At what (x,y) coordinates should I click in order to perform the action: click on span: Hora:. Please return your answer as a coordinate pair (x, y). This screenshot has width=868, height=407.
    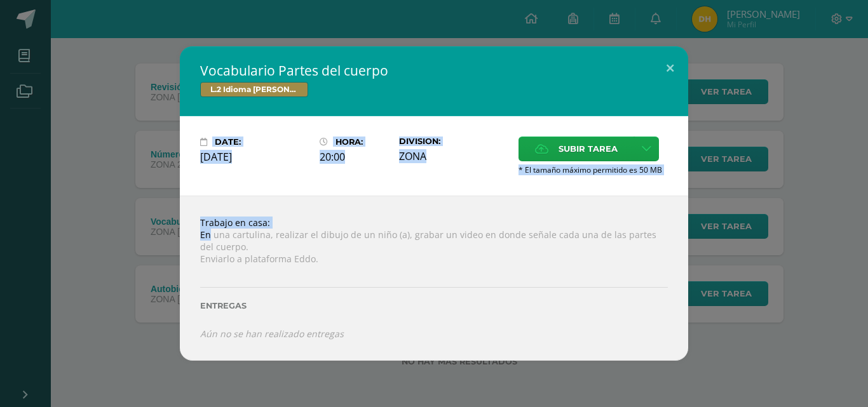
    Looking at the image, I should click on (349, 142).